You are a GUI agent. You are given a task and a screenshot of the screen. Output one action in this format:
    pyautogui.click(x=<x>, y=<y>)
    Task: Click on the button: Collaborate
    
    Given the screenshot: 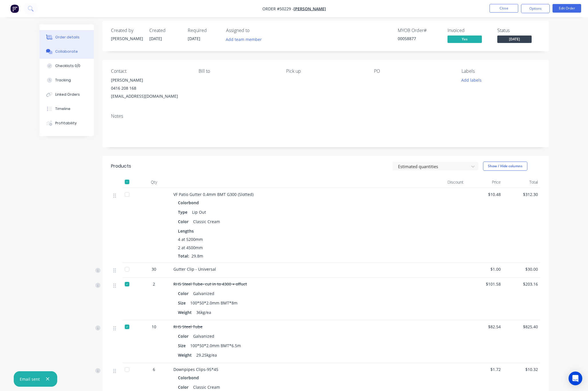 What is the action you would take?
    pyautogui.click(x=67, y=51)
    